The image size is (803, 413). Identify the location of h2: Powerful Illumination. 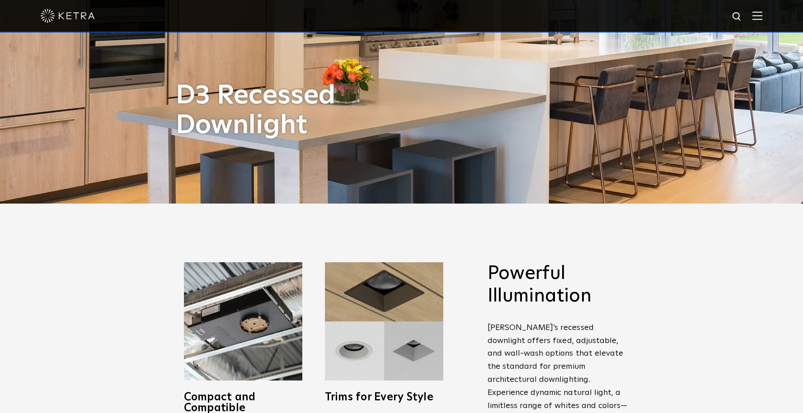
(557, 285).